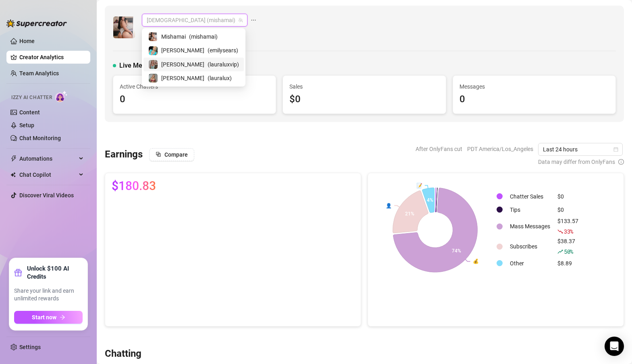 The image size is (632, 364). What do you see at coordinates (194, 87) in the screenshot?
I see `span: Active Chatters` at bounding box center [194, 87].